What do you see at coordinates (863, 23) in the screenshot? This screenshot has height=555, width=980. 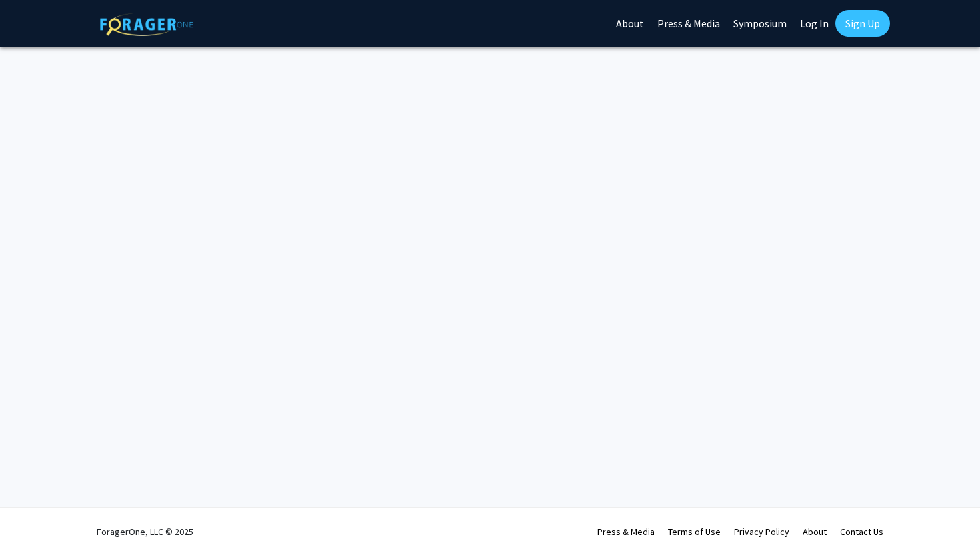 I see `a: Sign Up` at bounding box center [863, 23].